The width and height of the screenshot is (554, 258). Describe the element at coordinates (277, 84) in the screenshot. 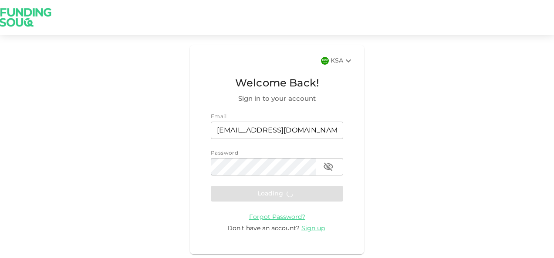

I see `span: Welcome Back!` at that location.